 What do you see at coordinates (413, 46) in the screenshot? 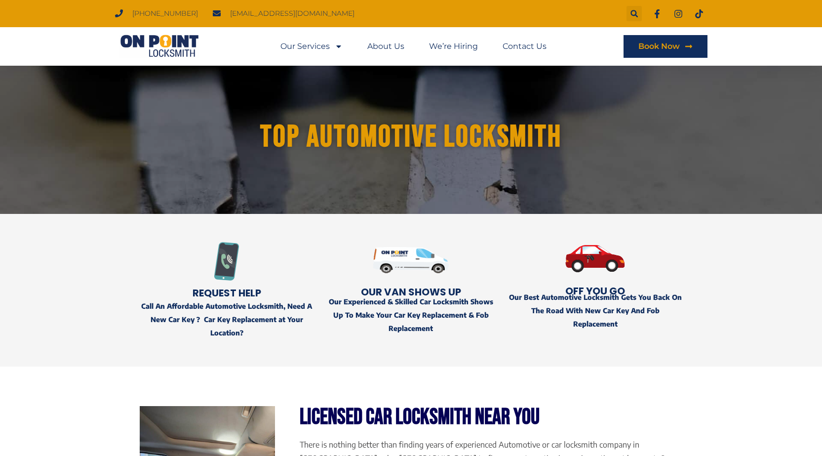
I see `nav: Menu` at bounding box center [413, 46].